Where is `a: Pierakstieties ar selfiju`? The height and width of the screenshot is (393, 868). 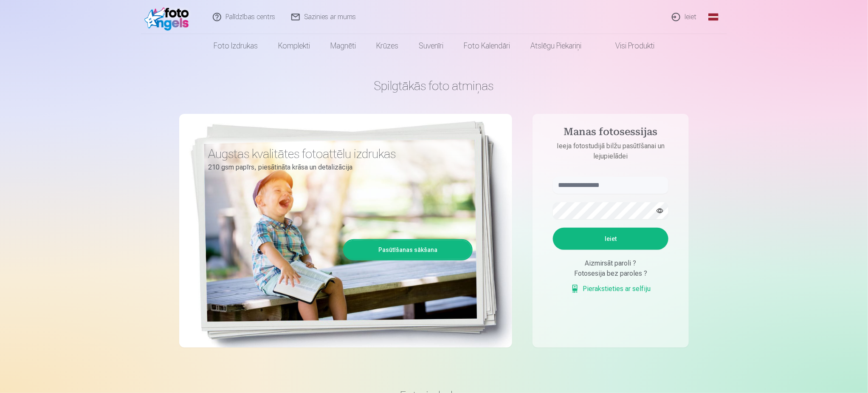
a: Pierakstieties ar selfiju is located at coordinates (610, 289).